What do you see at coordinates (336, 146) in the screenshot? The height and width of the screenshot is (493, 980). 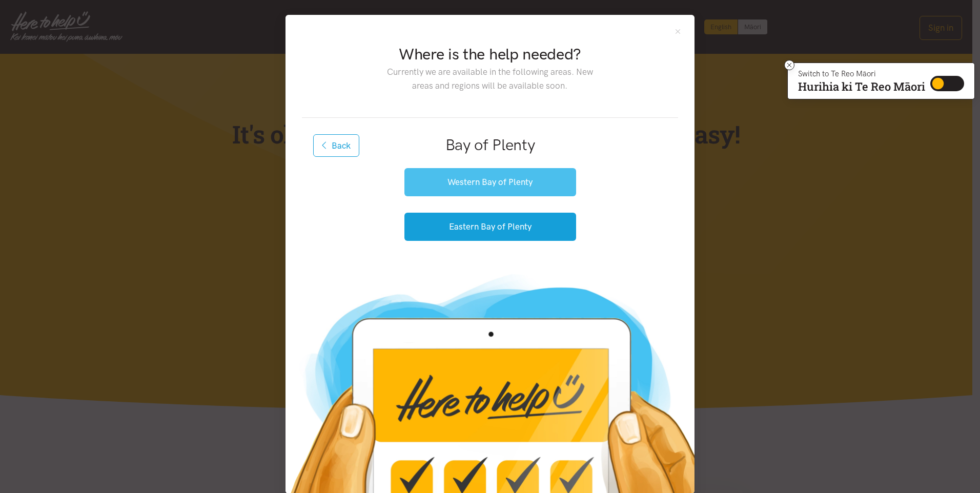 I see `button: Back` at bounding box center [336, 146].